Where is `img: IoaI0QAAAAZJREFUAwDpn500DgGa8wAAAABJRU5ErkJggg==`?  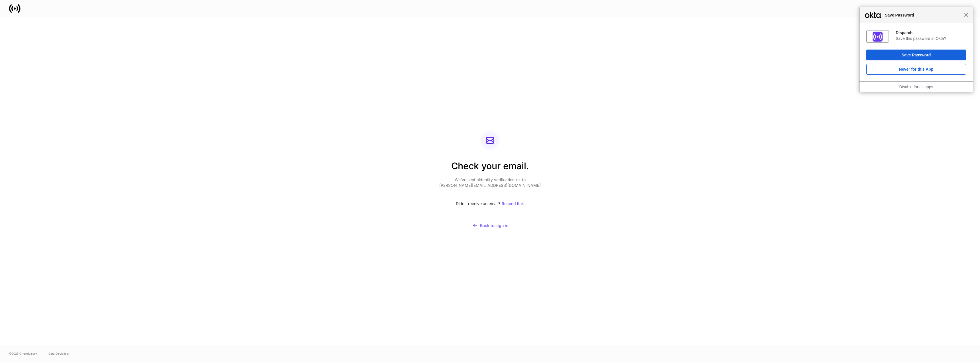
img: IoaI0QAAAAZJREFUAwDpn500DgGa8wAAAABJRU5ErkJggg== is located at coordinates (877, 36).